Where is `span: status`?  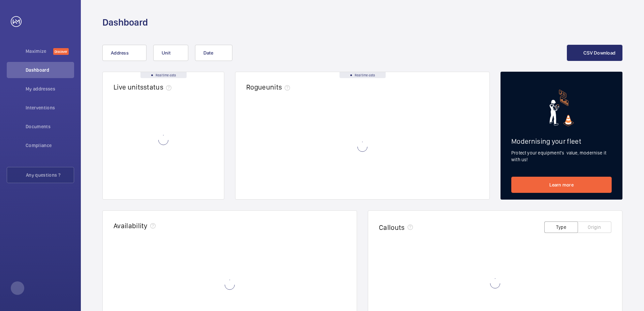 span: status is located at coordinates (159, 87).